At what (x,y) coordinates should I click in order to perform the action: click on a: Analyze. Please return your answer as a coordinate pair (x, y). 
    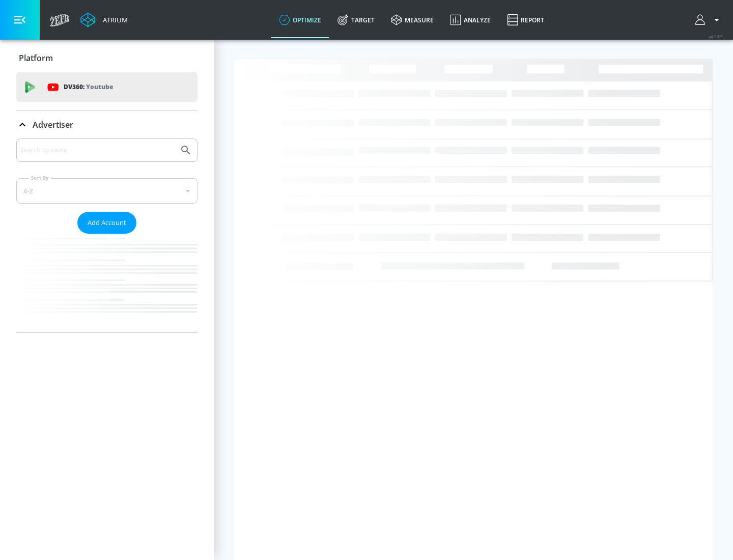
    Looking at the image, I should click on (471, 20).